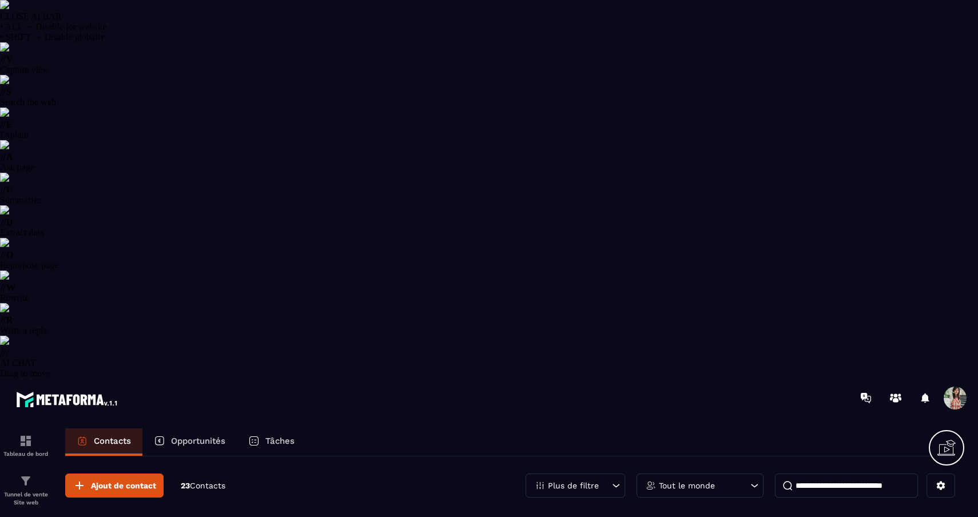 The width and height of the screenshot is (978, 517). I want to click on p: Plus de filtre, so click(573, 486).